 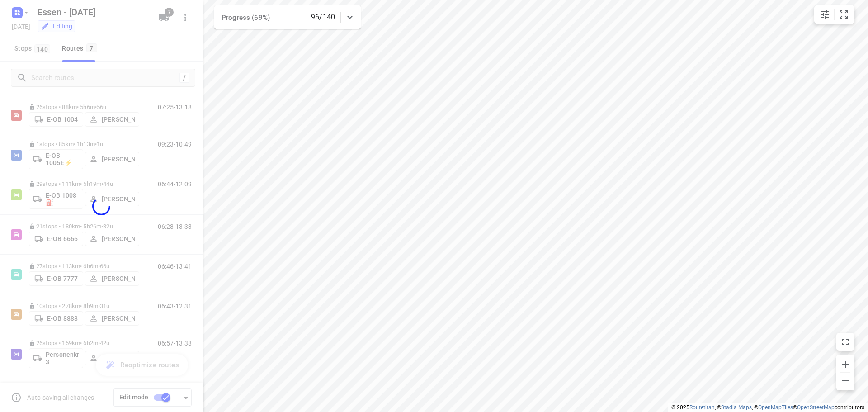 I want to click on span: Progress (69%), so click(x=245, y=18).